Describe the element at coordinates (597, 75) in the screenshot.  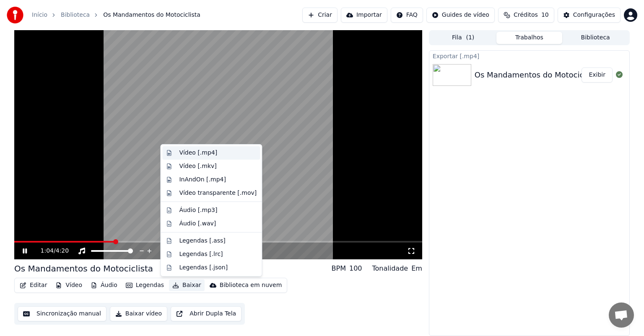
I see `button: Exibir` at that location.